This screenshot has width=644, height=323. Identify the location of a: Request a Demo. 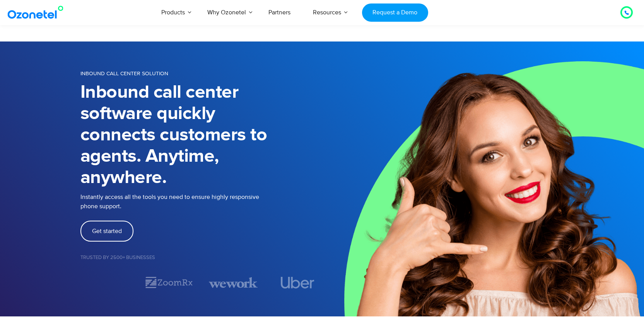
(395, 12).